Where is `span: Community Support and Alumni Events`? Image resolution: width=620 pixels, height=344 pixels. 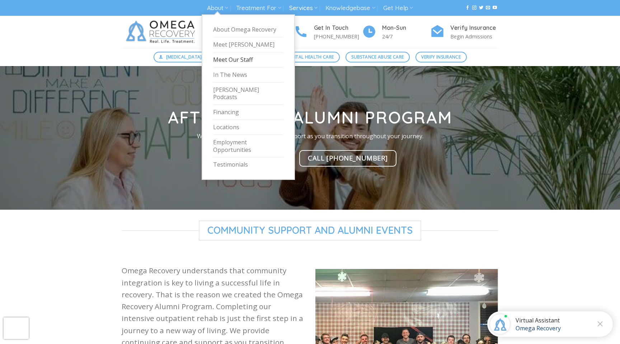 span: Community Support and Alumni Events is located at coordinates (310, 230).